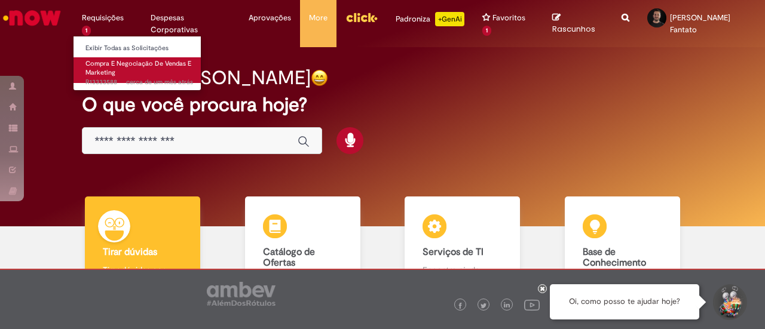 The image size is (765, 329). Describe the element at coordinates (453, 252) in the screenshot. I see `b: Serviços de TI` at that location.